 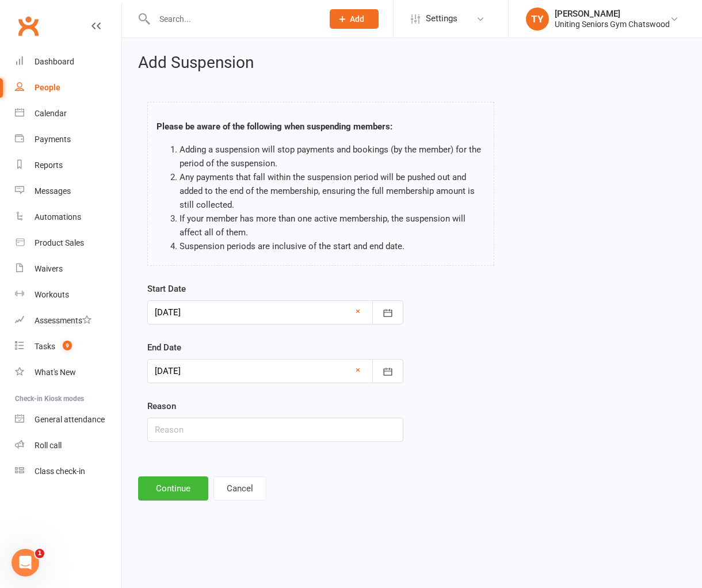 I want to click on div: Class check-in, so click(x=60, y=471).